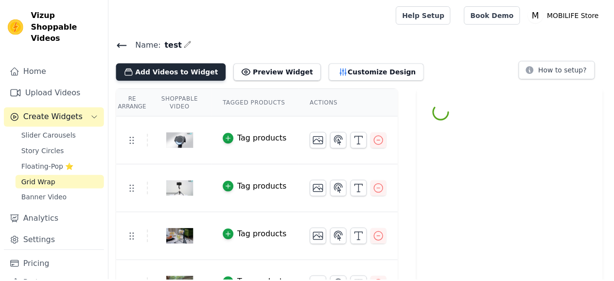 The height and width of the screenshot is (281, 614). I want to click on a: Analytics, so click(54, 220).